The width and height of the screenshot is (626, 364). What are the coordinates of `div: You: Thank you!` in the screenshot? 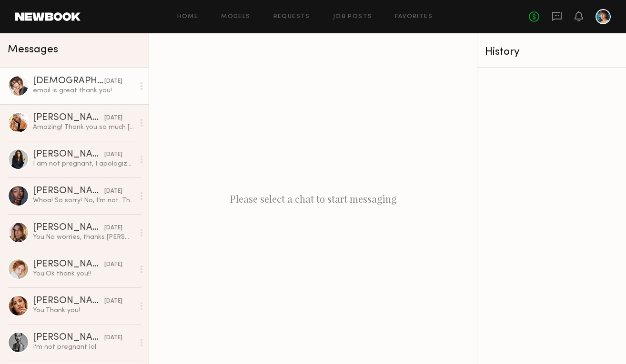 It's located at (83, 310).